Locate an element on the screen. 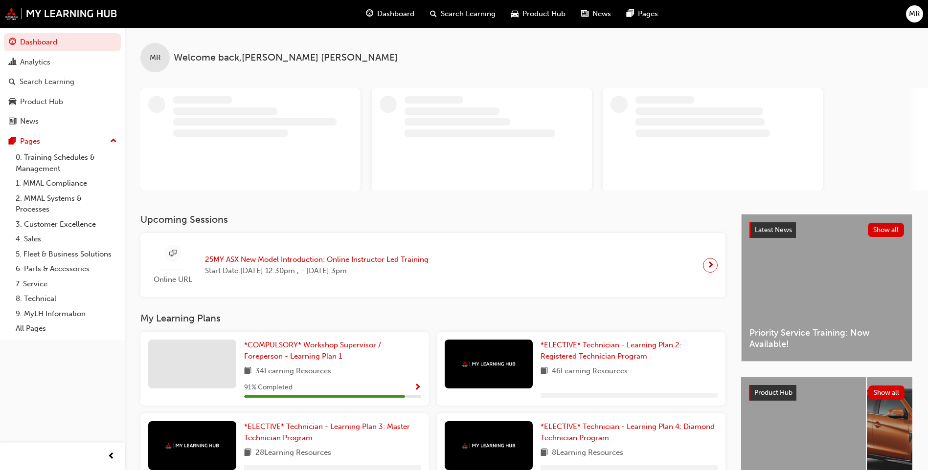 This screenshot has height=470, width=928. span: Latest News is located at coordinates (773, 230).